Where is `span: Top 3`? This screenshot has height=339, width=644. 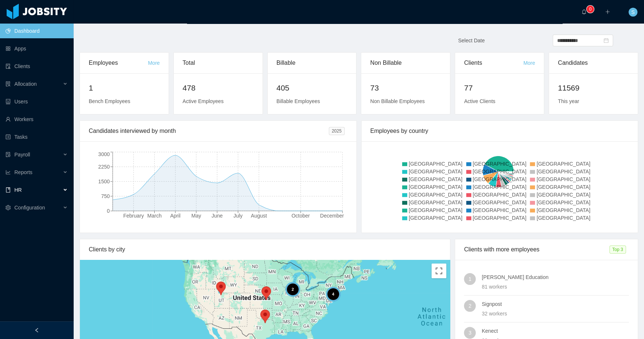
span: Top 3 is located at coordinates (618, 250).